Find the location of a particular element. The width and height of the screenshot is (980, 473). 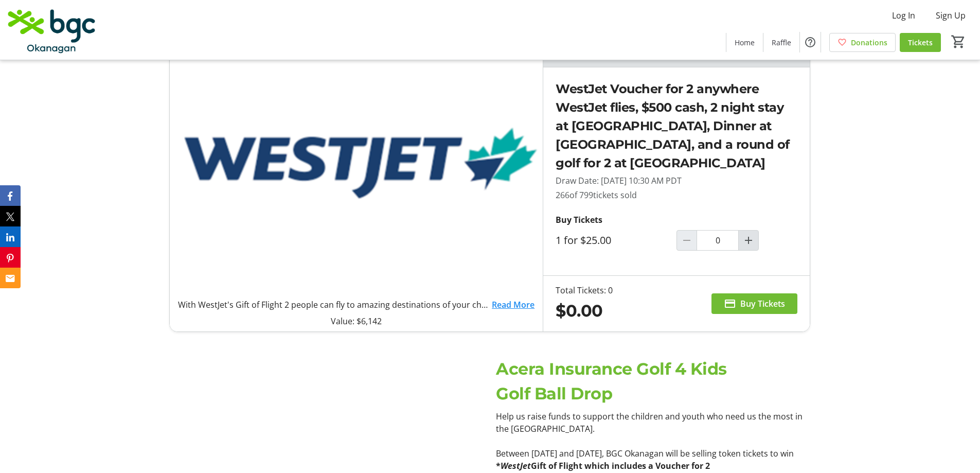

img: WestJet Voucher for 2 anywhere WestJet flies, $500 cash, 2 night stay at Tinhorn Creek Winery, Di... is located at coordinates (356, 161).